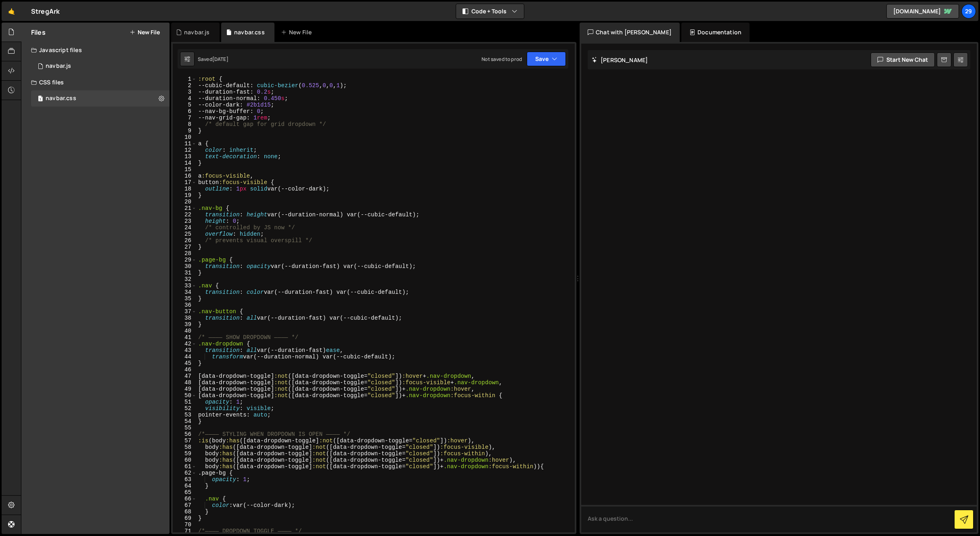  Describe the element at coordinates (184, 209) in the screenshot. I see `div: 21` at that location.